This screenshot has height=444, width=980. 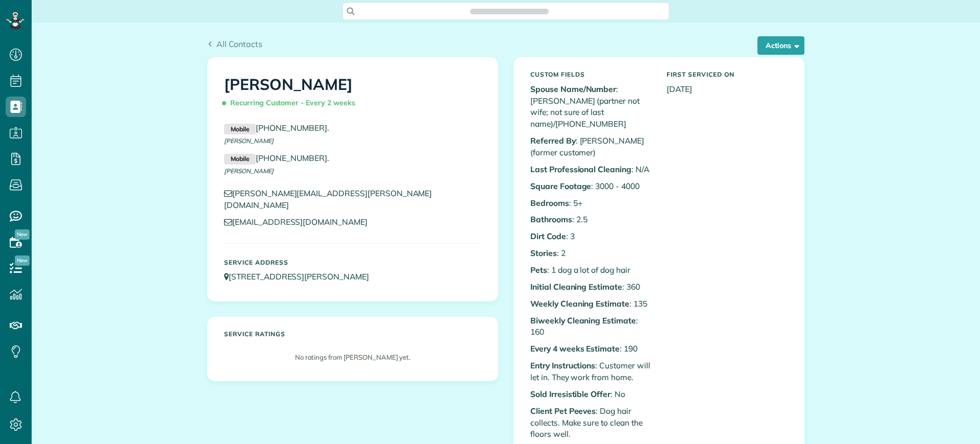 What do you see at coordinates (591, 169) in the screenshot?
I see `p: : N/A` at bounding box center [591, 169].